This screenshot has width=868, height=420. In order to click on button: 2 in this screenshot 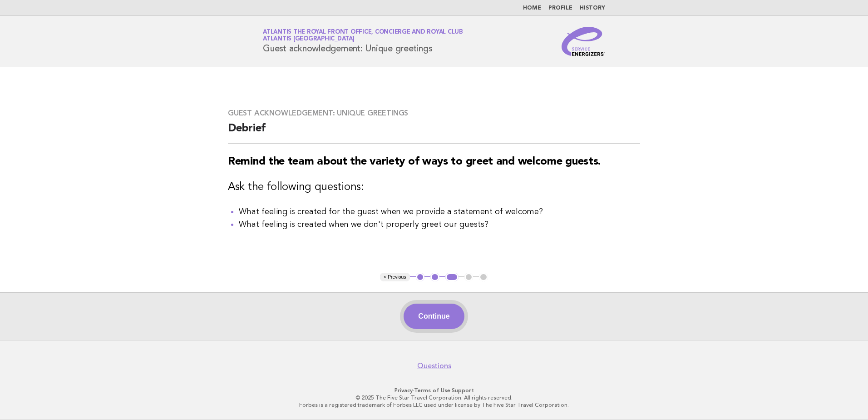, I will do `click(435, 277)`.